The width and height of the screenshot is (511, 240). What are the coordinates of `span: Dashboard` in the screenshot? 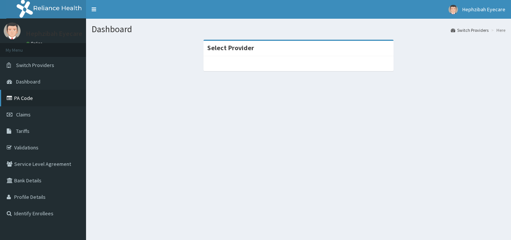 It's located at (28, 82).